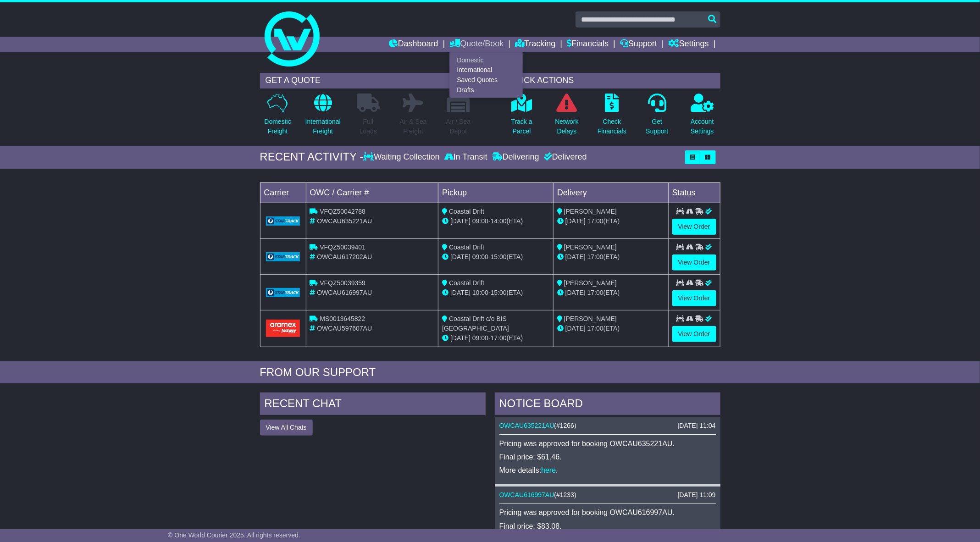 Image resolution: width=980 pixels, height=542 pixels. I want to click on a: Tracking, so click(535, 44).